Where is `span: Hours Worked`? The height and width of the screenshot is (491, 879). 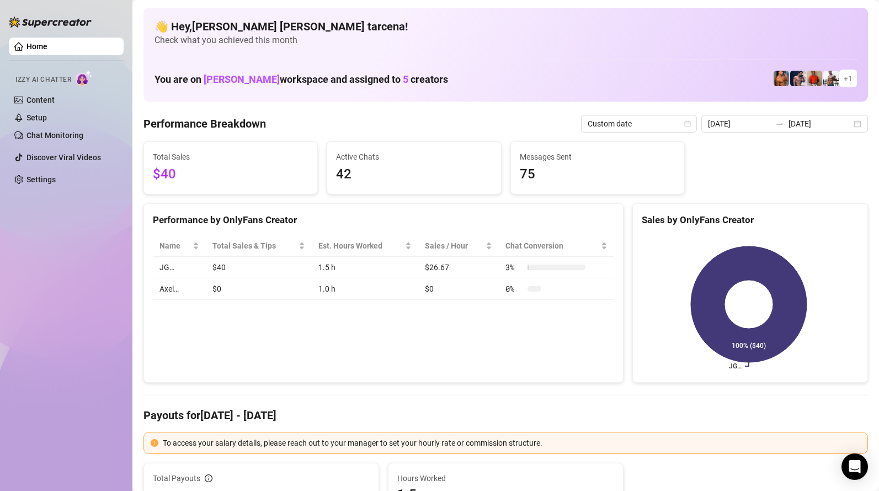 span: Hours Worked is located at coordinates (506, 478).